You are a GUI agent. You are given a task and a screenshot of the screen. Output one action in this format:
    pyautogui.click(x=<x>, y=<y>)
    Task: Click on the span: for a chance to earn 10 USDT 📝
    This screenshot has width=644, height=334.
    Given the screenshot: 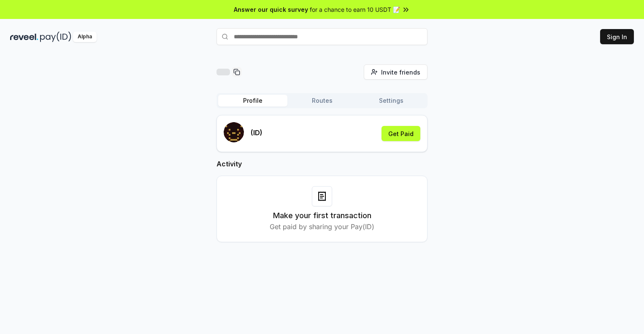 What is the action you would take?
    pyautogui.click(x=355, y=10)
    